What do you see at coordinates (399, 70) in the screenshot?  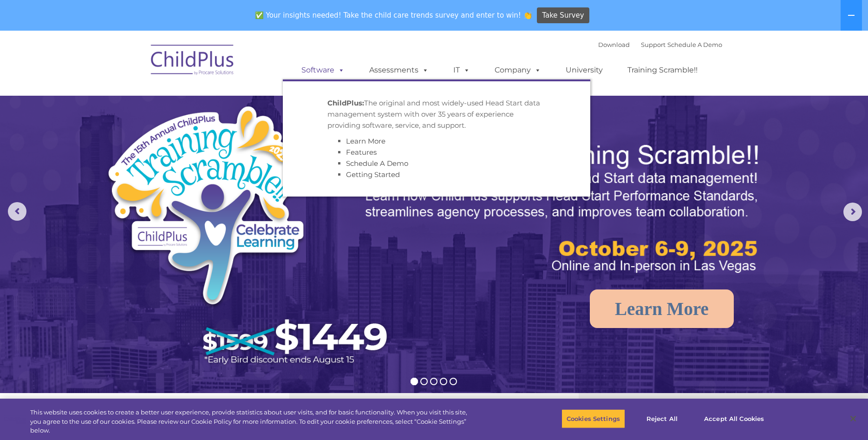 I see `a: Assessments` at bounding box center [399, 70].